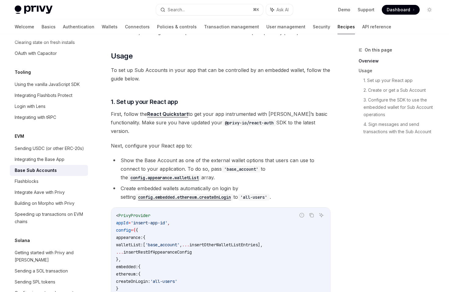 This screenshot has height=292, width=449. I want to click on a: Flashblocks, so click(49, 182).